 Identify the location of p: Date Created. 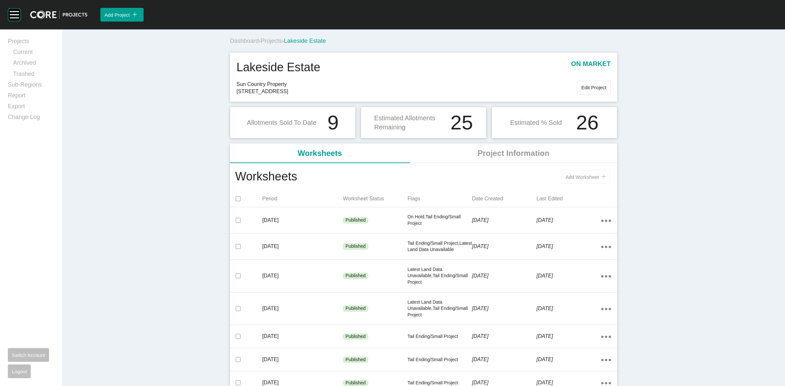
(504, 199).